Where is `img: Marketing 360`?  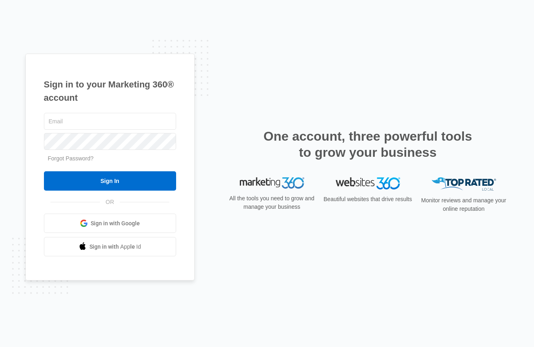
img: Marketing 360 is located at coordinates (272, 183).